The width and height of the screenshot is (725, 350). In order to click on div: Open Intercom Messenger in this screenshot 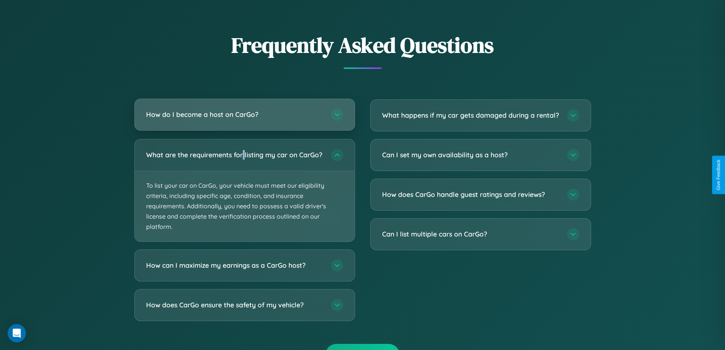, I will do `click(17, 333)`.